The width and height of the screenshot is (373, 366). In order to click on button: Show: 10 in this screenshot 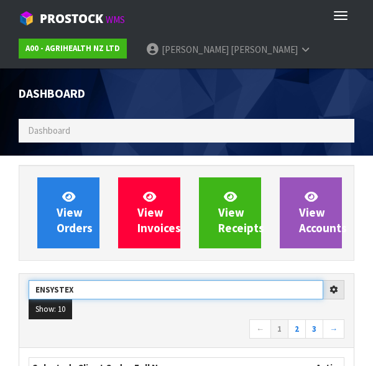, I will do `click(50, 309)`.